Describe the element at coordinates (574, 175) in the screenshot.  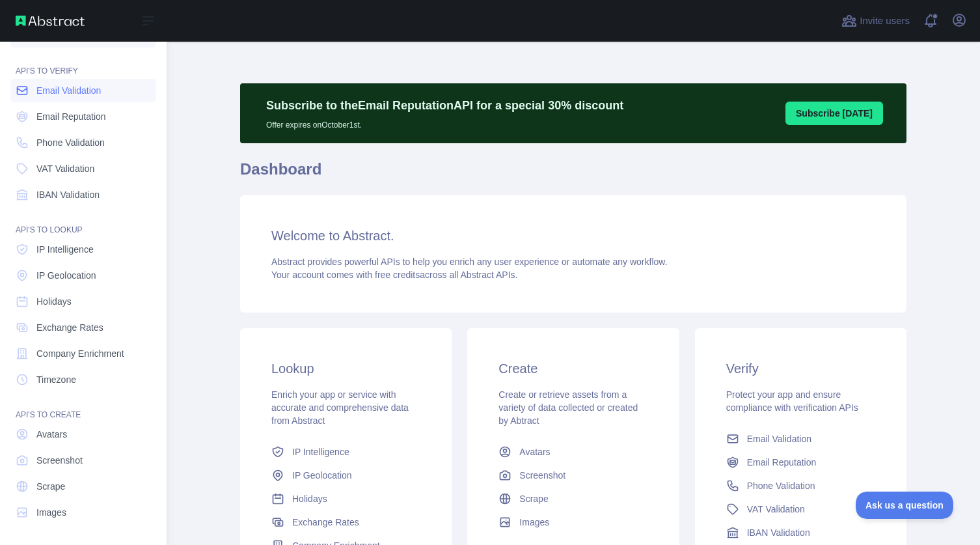
I see `h1: Dashboard` at that location.